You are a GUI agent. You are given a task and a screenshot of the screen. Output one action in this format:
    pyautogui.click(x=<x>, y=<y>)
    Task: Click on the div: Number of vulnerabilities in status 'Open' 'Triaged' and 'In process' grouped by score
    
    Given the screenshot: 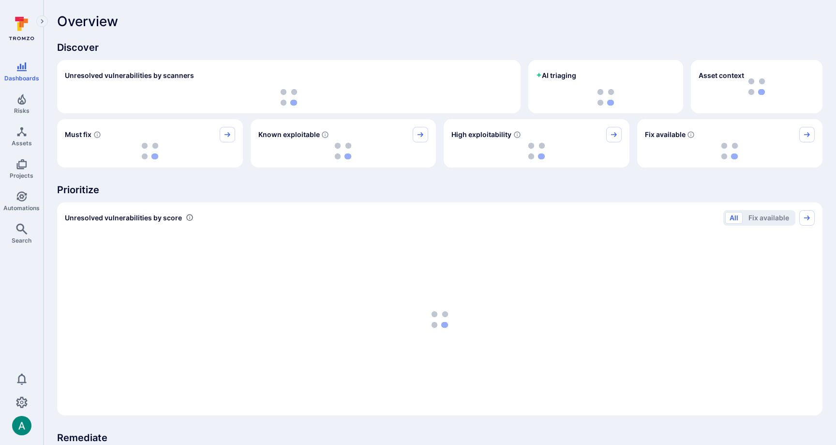 What is the action you would take?
    pyautogui.click(x=190, y=217)
    